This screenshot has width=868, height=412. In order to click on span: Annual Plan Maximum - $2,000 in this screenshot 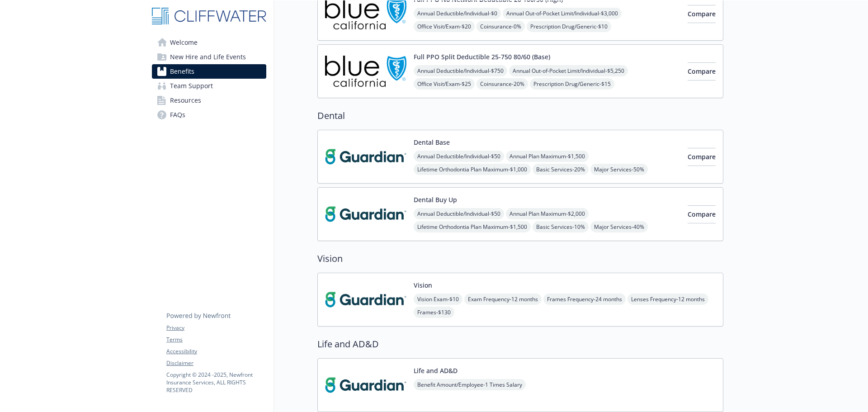, I will do `click(547, 213)`.